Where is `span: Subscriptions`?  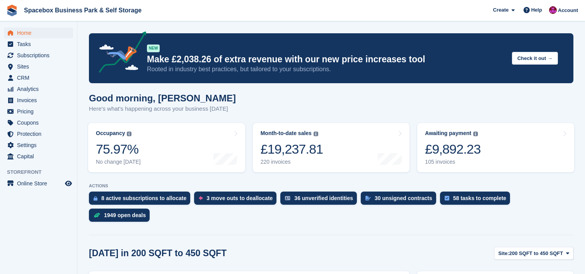
span: Subscriptions is located at coordinates (40, 55).